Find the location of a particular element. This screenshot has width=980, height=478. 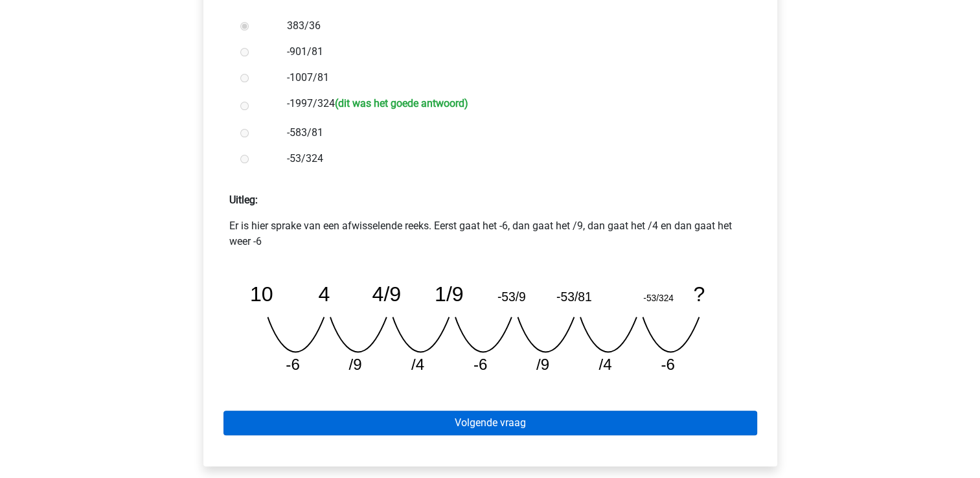

label: 383/36 is located at coordinates (511, 26).